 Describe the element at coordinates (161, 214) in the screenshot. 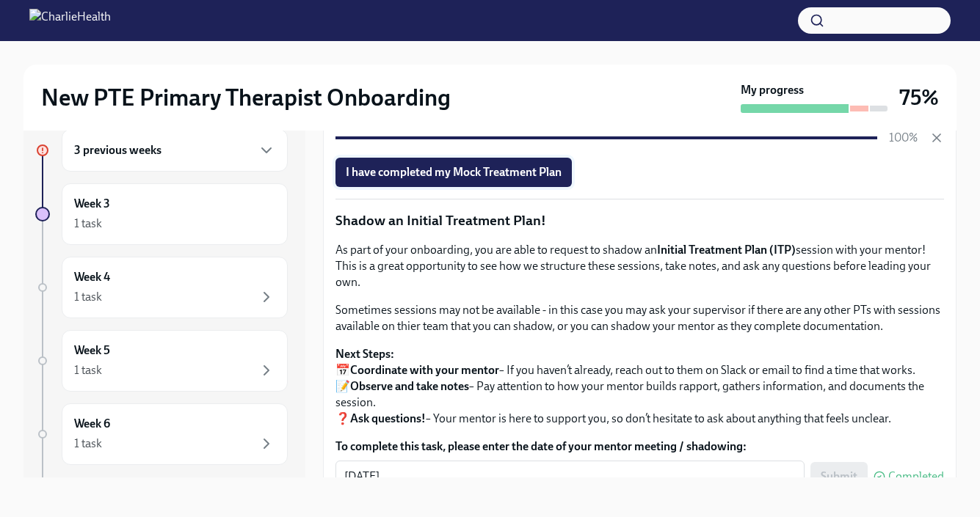

I see `a: Week 31 task` at that location.